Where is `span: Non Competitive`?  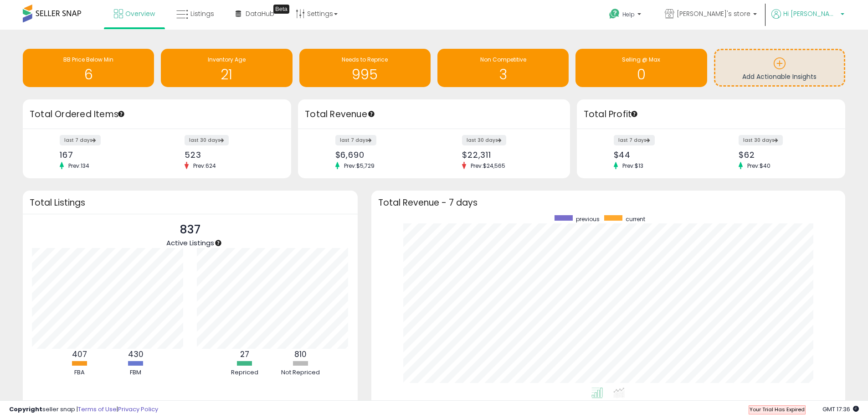
span: Non Competitive is located at coordinates (503, 59).